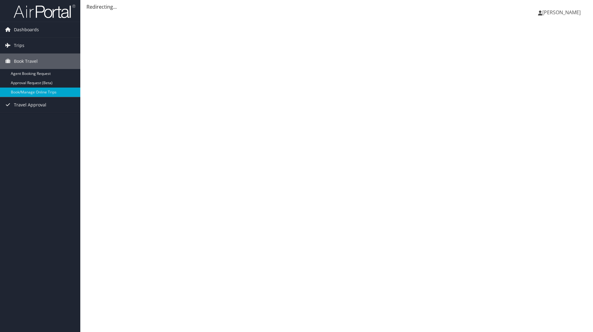 This screenshot has height=332, width=593. I want to click on span: Travel Approval, so click(30, 105).